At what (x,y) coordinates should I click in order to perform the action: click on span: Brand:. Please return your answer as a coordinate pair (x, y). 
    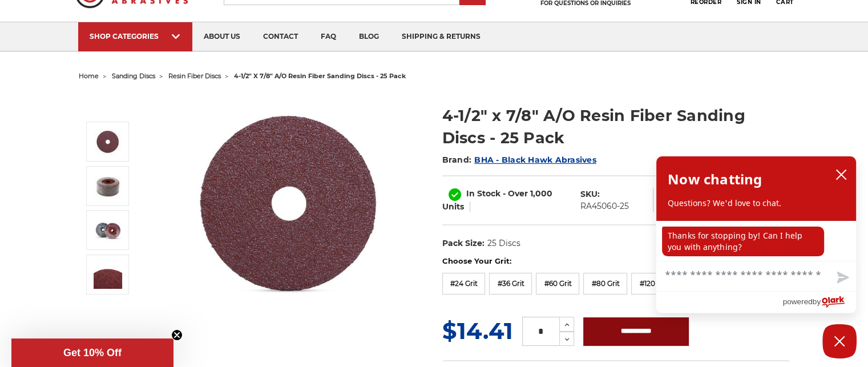
    Looking at the image, I should click on (457, 160).